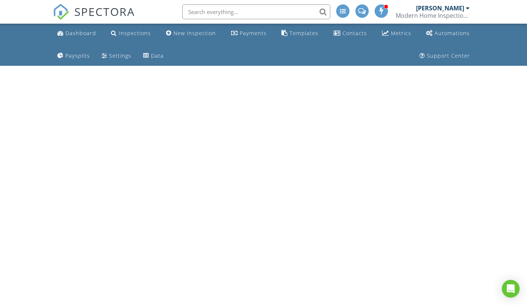 The image size is (527, 305). What do you see at coordinates (350, 33) in the screenshot?
I see `a: Contacts` at bounding box center [350, 33].